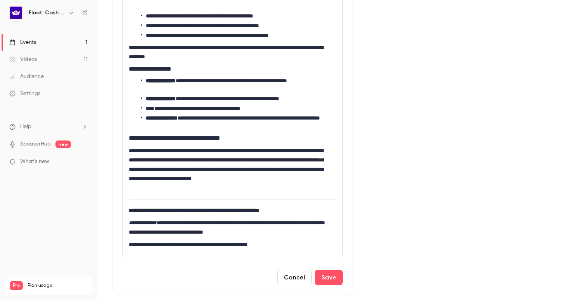  Describe the element at coordinates (35, 144) in the screenshot. I see `a: SpeakerHub` at that location.